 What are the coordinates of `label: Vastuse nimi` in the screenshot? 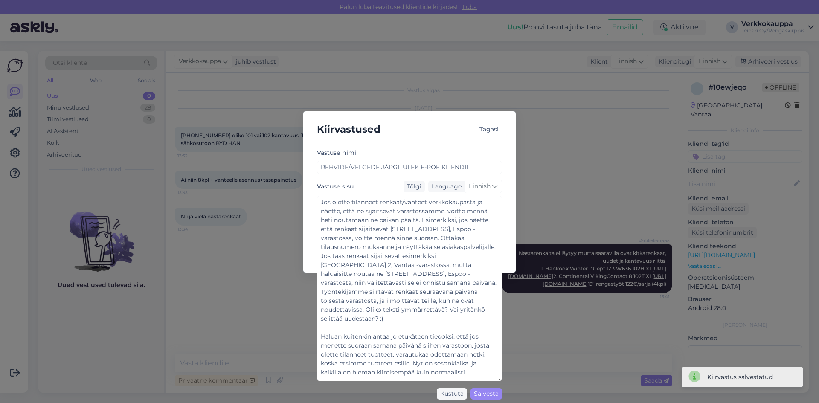 It's located at (336, 153).